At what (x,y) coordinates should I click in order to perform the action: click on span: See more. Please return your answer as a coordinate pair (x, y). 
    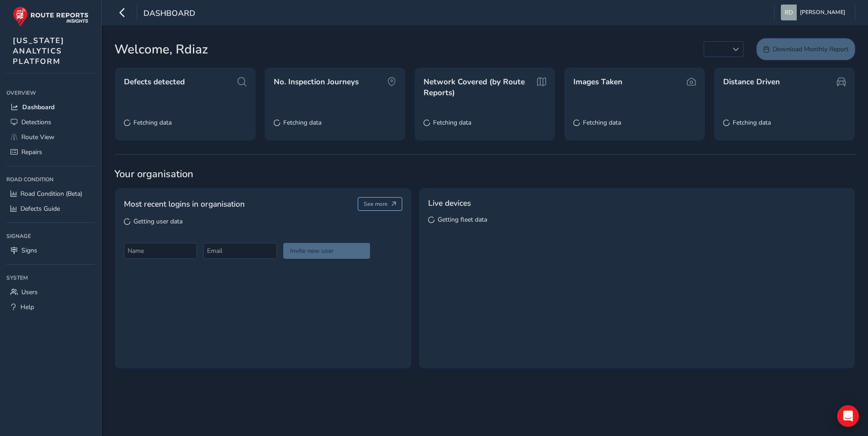
    Looking at the image, I should click on (376, 204).